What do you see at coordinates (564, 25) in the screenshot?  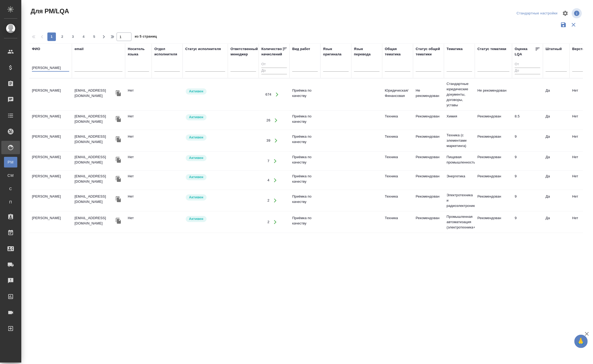 I see `button: Сохранить фильтры` at bounding box center [564, 25].